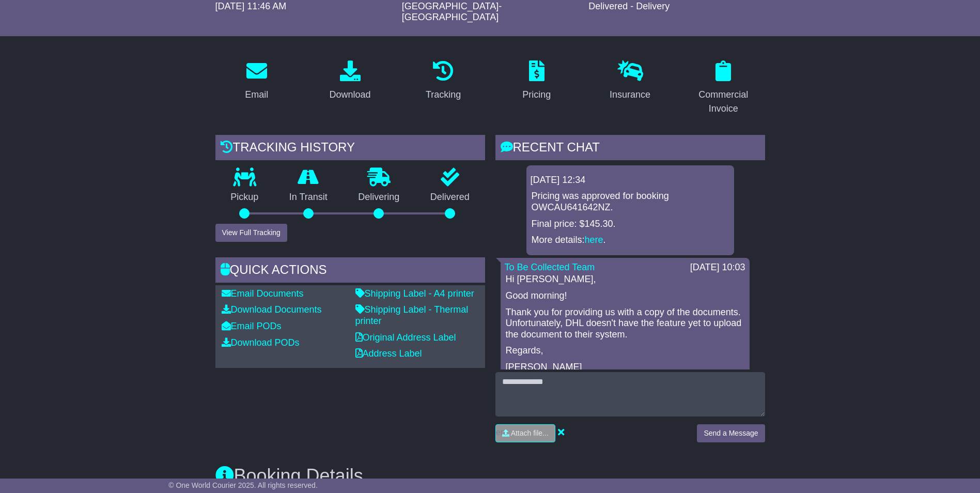  I want to click on div: RECENT CHAT, so click(630, 148).